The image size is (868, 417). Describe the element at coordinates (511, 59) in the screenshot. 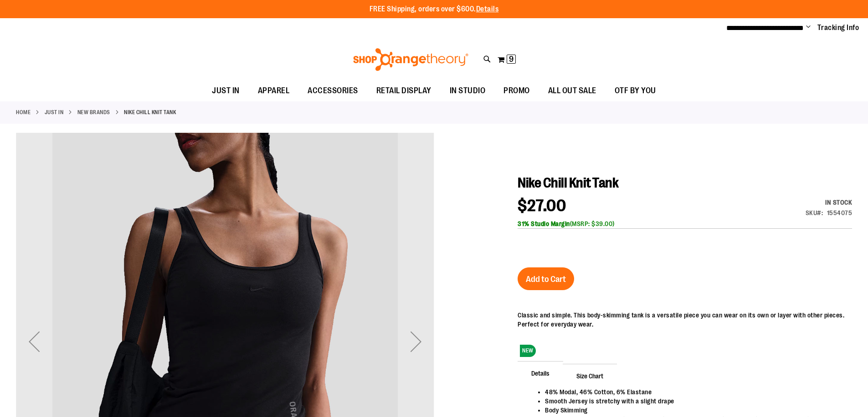

I see `span: 9` at that location.